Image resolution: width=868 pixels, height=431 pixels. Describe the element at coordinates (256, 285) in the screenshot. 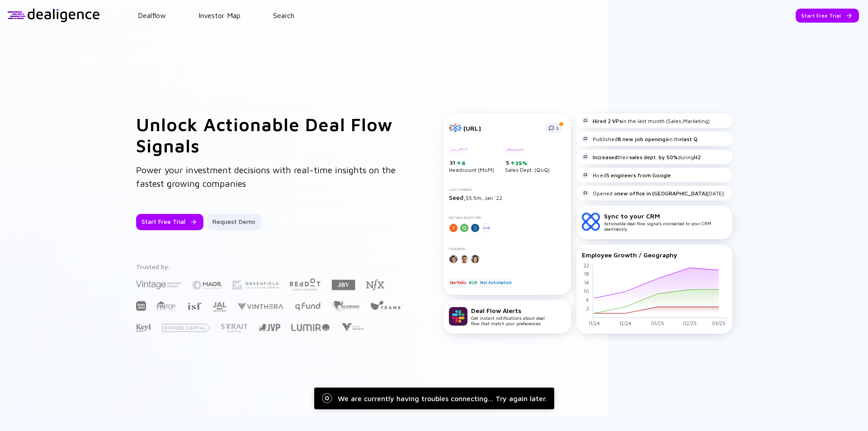

I see `img: Greenfield Partners` at that location.